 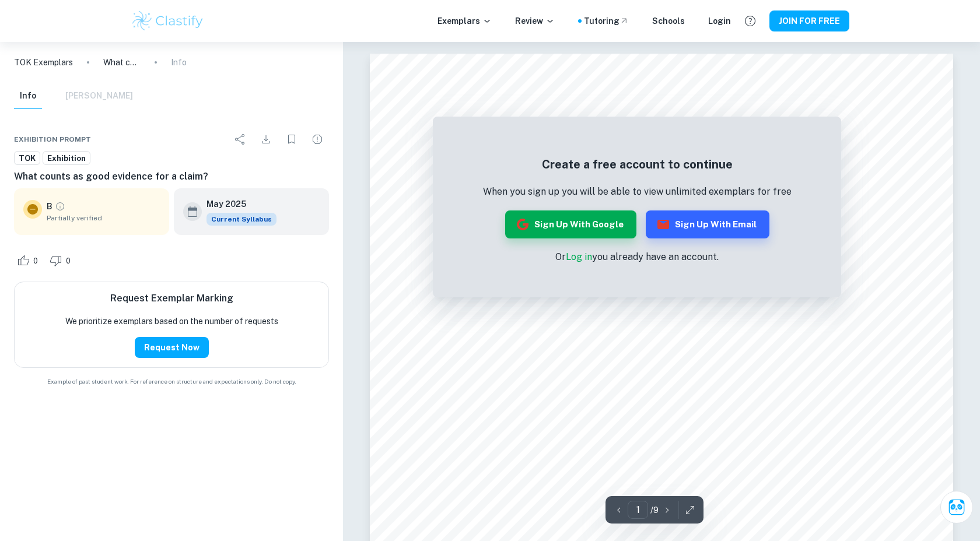 I want to click on span: TOK, so click(x=27, y=159).